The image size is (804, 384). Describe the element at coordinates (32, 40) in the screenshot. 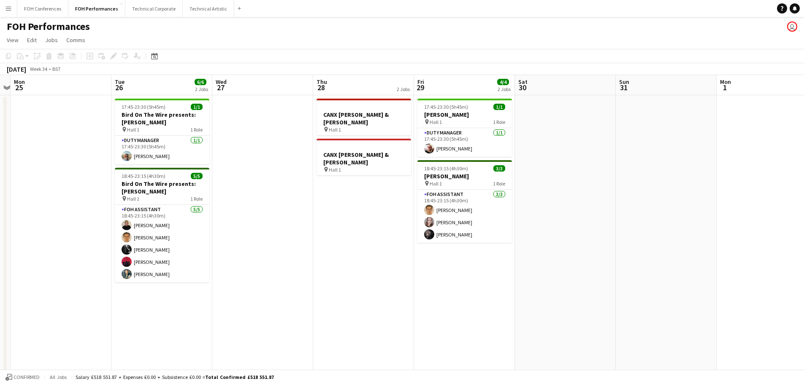

I see `a: Edit` at that location.